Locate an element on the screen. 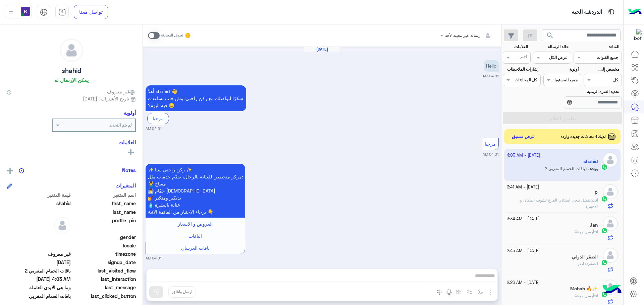 The height and width of the screenshot is (305, 644). span: first_name is located at coordinates (104, 203).